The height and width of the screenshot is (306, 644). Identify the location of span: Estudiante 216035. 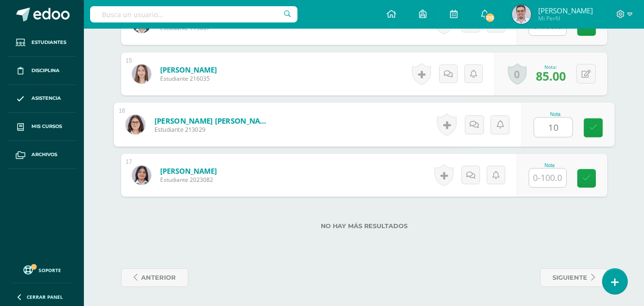
(188, 78).